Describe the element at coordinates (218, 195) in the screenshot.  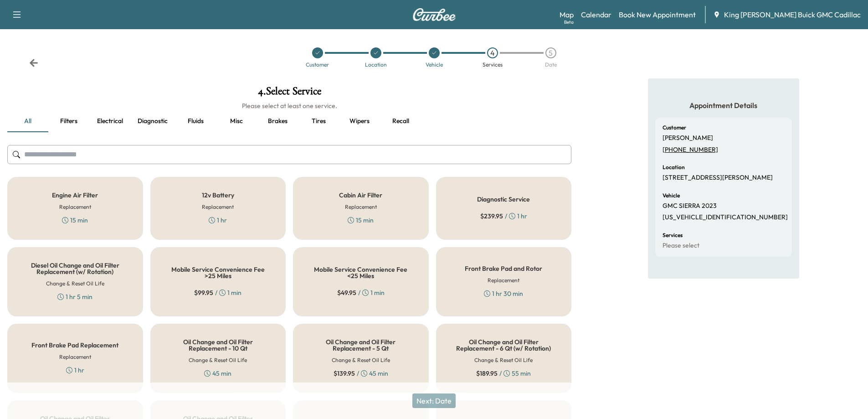
I see `h5: 12v Battery` at that location.